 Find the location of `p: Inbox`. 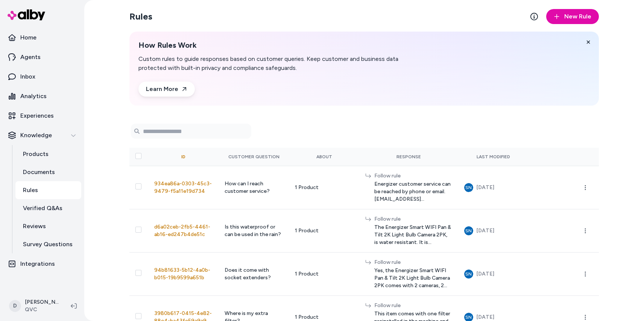

p: Inbox is located at coordinates (28, 77).